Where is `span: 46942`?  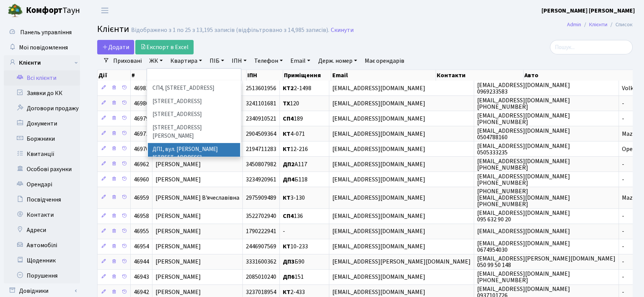
span: 46942 is located at coordinates (141, 293).